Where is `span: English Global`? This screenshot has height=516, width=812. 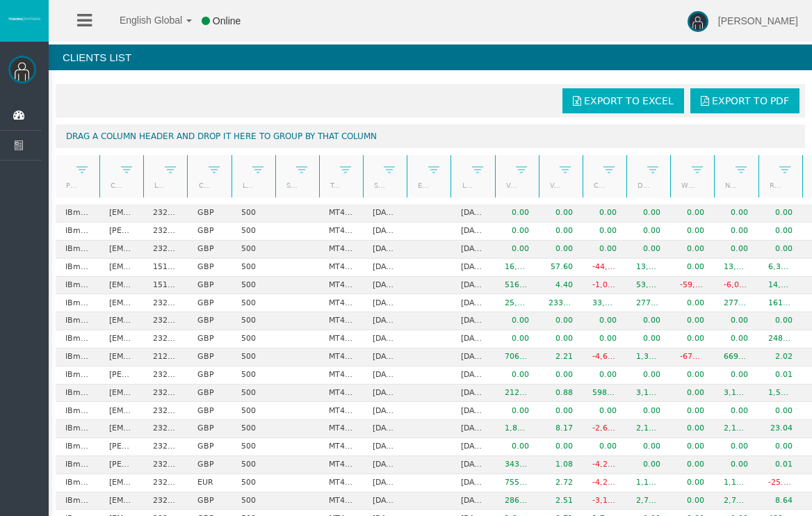
span: English Global is located at coordinates (142, 20).